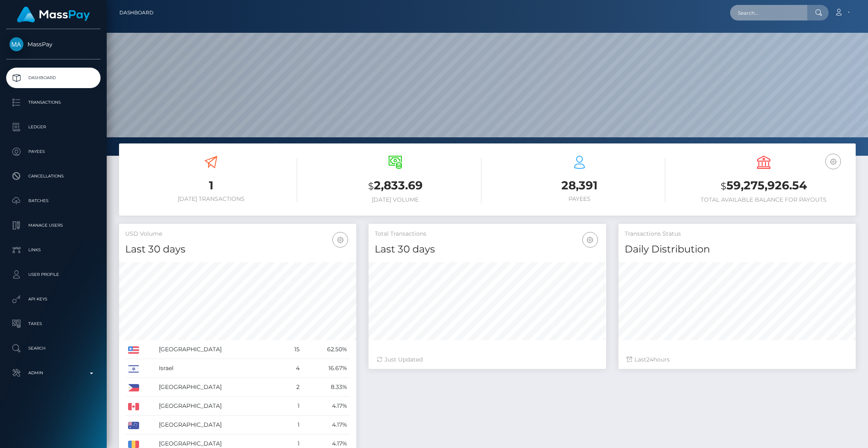 The height and width of the screenshot is (448, 868). I want to click on a: Admin, so click(54, 374).